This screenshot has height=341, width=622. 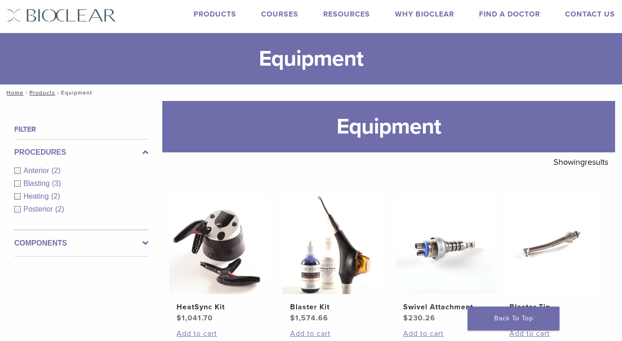 What do you see at coordinates (219, 334) in the screenshot?
I see `a: Add to cart: “HeatSync Kit”` at bounding box center [219, 334].